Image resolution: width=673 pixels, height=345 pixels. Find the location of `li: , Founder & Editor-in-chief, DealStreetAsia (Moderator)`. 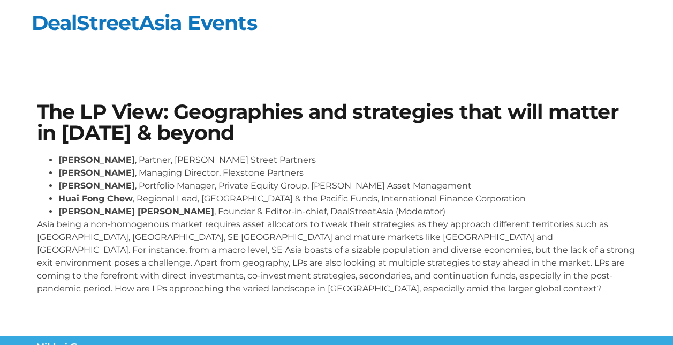

li: , Founder & Editor-in-chief, DealStreetAsia (Moderator) is located at coordinates (347, 211).